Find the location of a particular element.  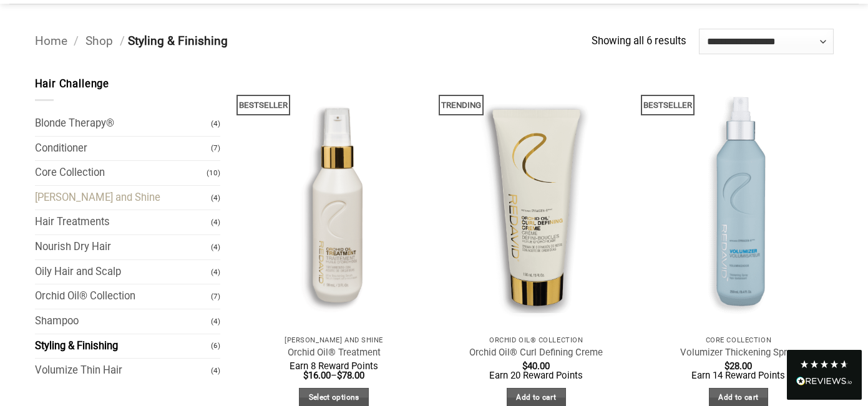

a: Home is located at coordinates (51, 41).